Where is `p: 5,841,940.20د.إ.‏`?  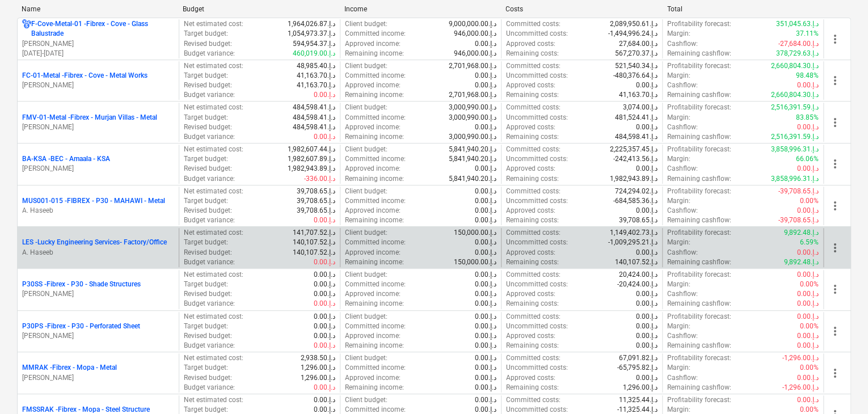
p: 5,841,940.20د.إ.‏ is located at coordinates (473, 149).